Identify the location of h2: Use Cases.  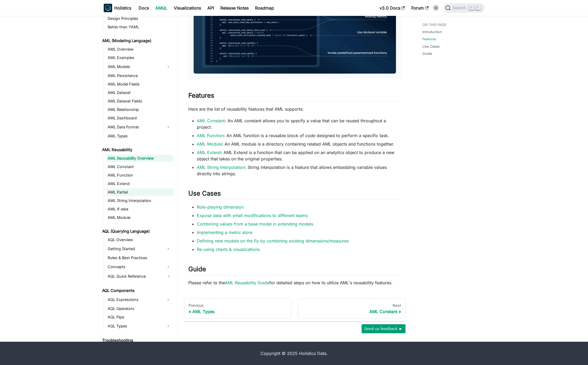
(295, 194).